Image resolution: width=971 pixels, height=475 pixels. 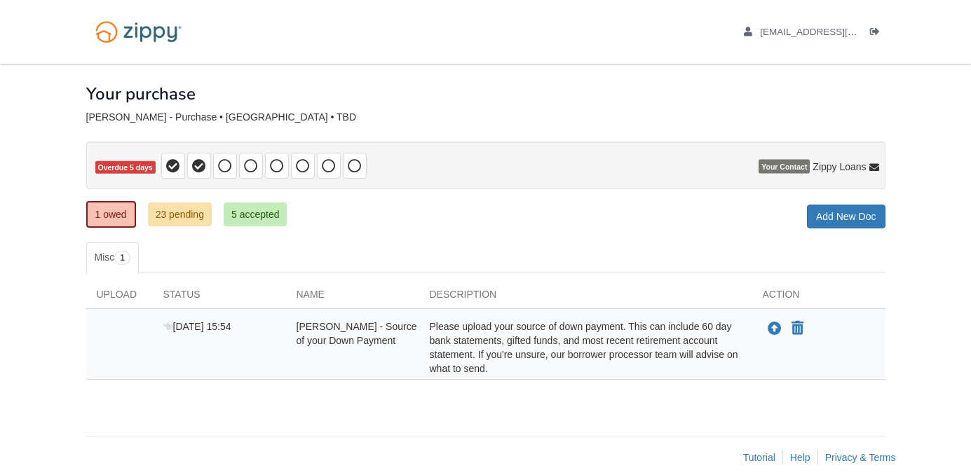 I want to click on span: Zippy Loans, so click(x=839, y=167).